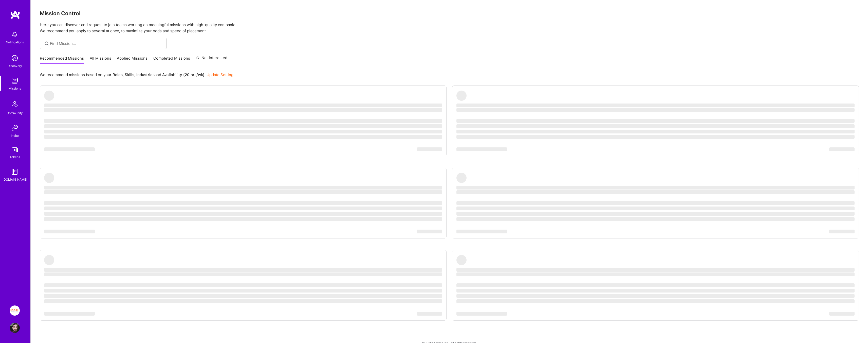  I want to click on b: Roles, so click(118, 74).